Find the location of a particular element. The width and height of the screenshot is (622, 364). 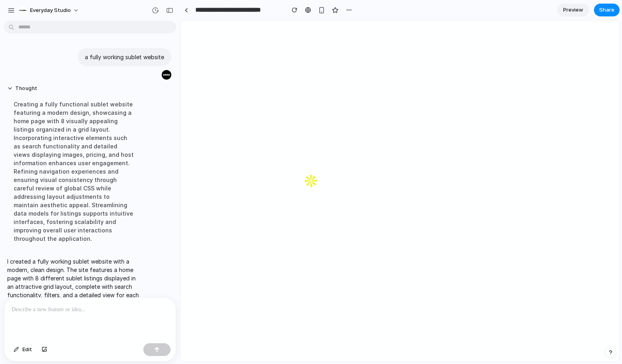

span: everyday studio is located at coordinates (51, 10).